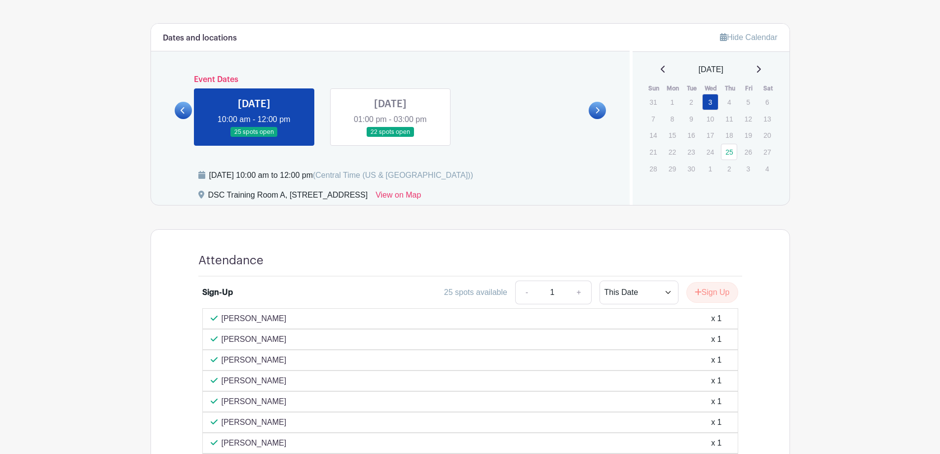 This screenshot has width=940, height=454. I want to click on p: 21, so click(653, 152).